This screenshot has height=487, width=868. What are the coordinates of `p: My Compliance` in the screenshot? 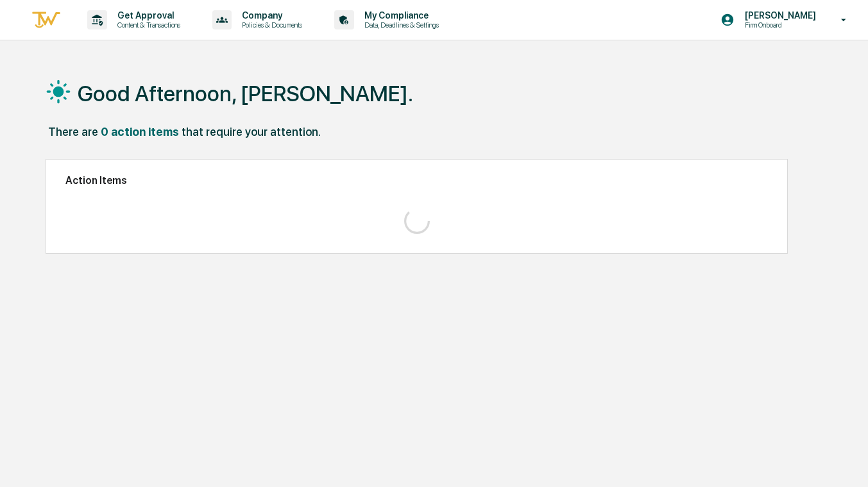 It's located at (400, 15).